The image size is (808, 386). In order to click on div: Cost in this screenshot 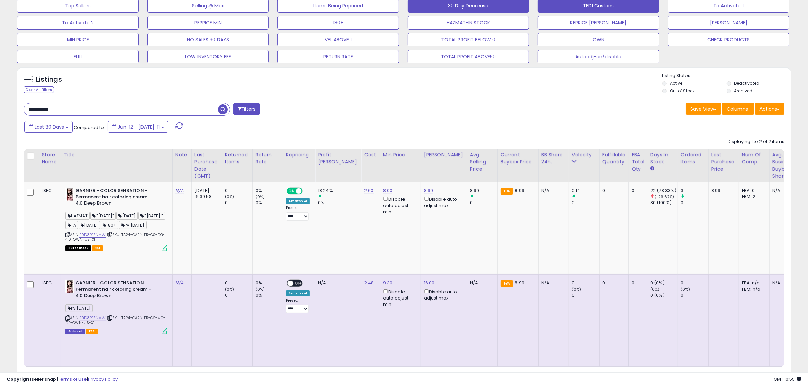, I will do `click(370, 155)`.